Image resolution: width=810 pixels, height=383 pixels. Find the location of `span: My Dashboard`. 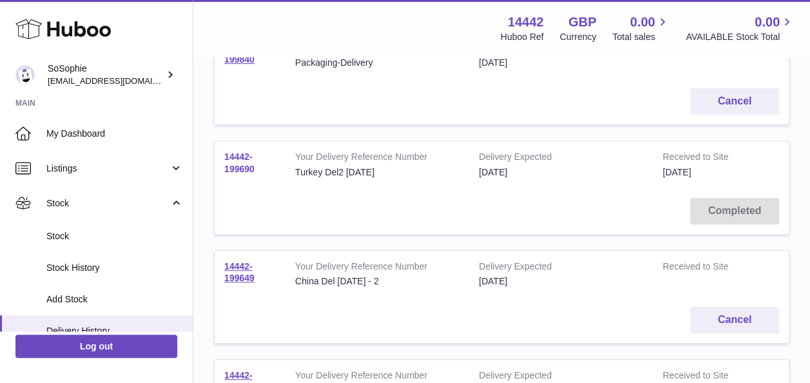

span: My Dashboard is located at coordinates (115, 133).